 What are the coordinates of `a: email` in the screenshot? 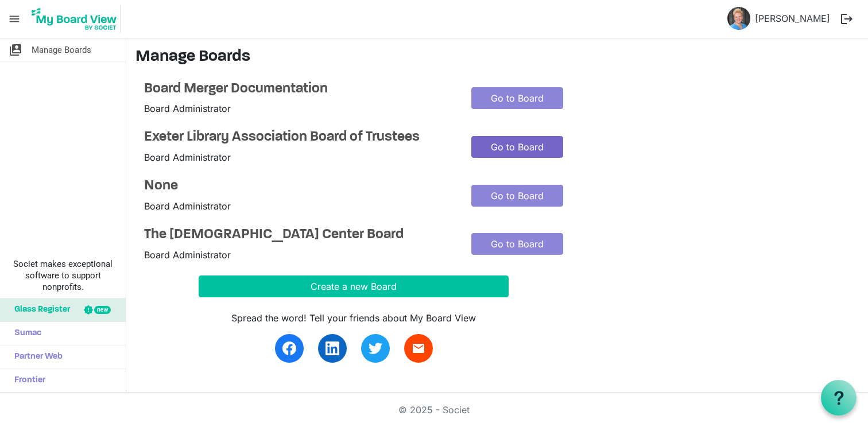 It's located at (419, 348).